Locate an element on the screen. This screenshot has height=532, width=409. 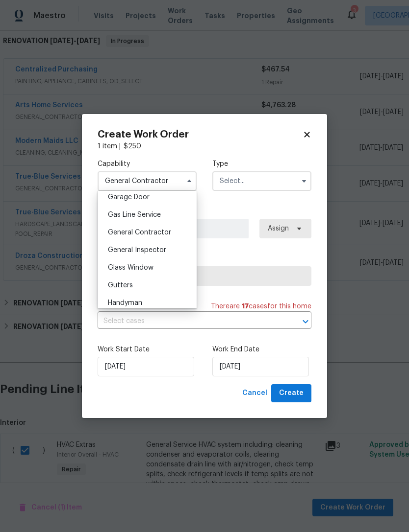
button: Open is located at coordinates (305, 322).